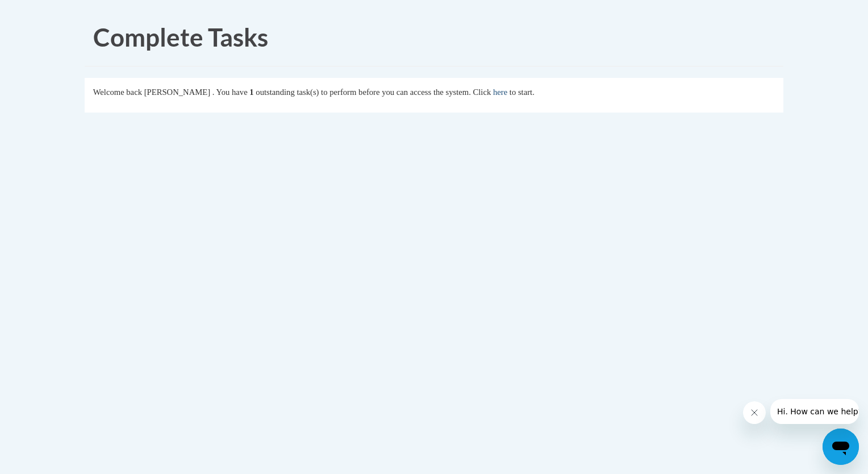 The height and width of the screenshot is (474, 868). What do you see at coordinates (118, 92) in the screenshot?
I see `span: Welcome back` at bounding box center [118, 92].